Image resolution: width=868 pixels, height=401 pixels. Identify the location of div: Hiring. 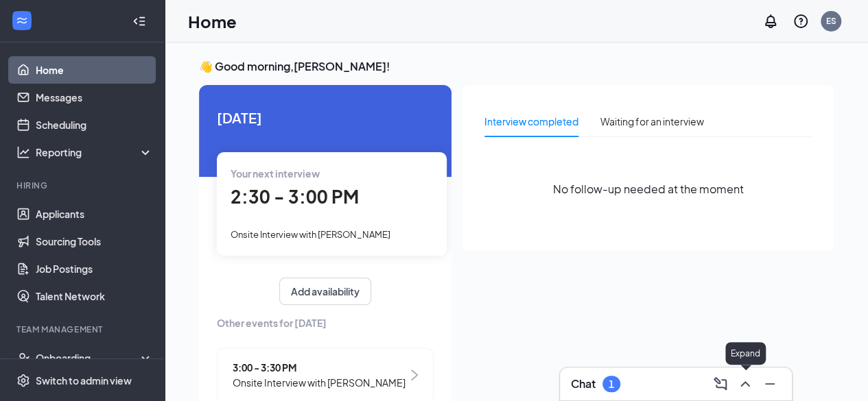
(83, 185).